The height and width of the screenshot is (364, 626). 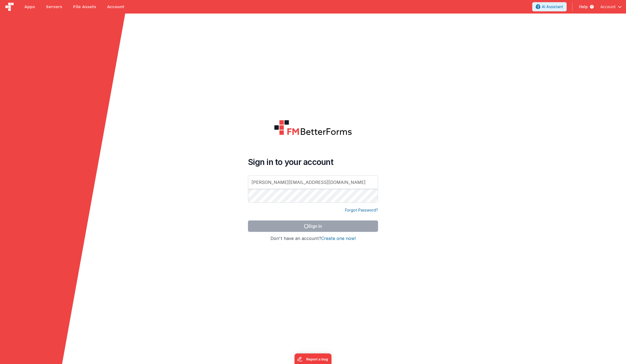 I want to click on span: File Assets, so click(x=85, y=7).